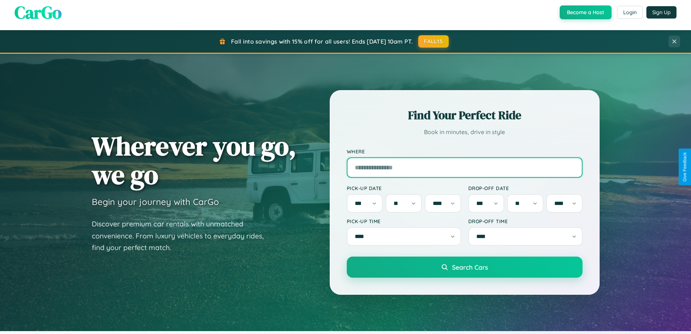 Image resolution: width=691 pixels, height=334 pixels. What do you see at coordinates (155, 201) in the screenshot?
I see `h3: Begin your journey with CarGo` at bounding box center [155, 201].